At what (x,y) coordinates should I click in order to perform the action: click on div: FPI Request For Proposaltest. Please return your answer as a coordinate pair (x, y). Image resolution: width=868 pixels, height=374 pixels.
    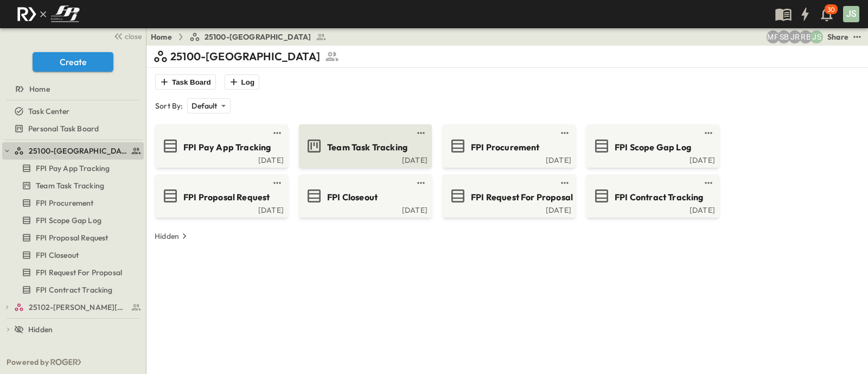
    Looking at the image, I should click on (73, 273).